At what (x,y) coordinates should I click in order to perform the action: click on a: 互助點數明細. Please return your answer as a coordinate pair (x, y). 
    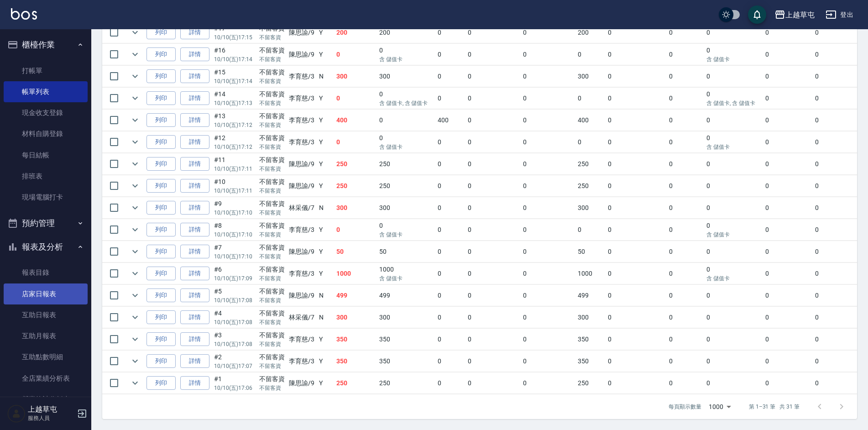
    Looking at the image, I should click on (46, 357).